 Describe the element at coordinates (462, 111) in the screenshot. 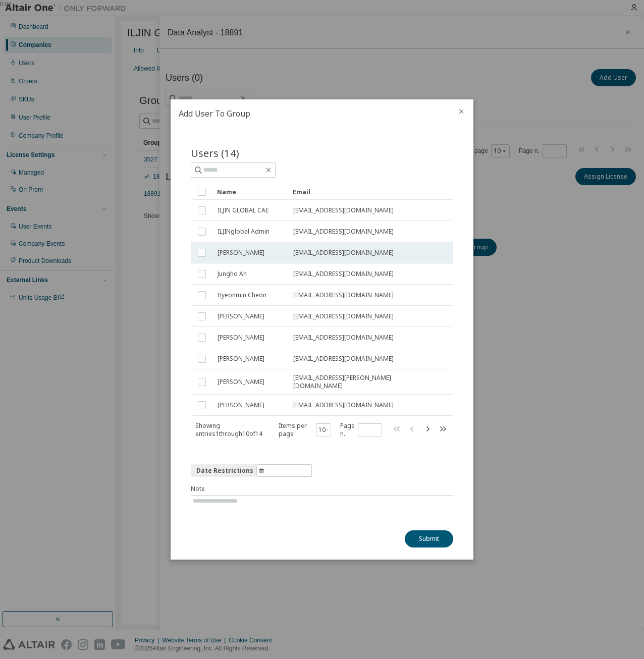

I see `button: close` at that location.